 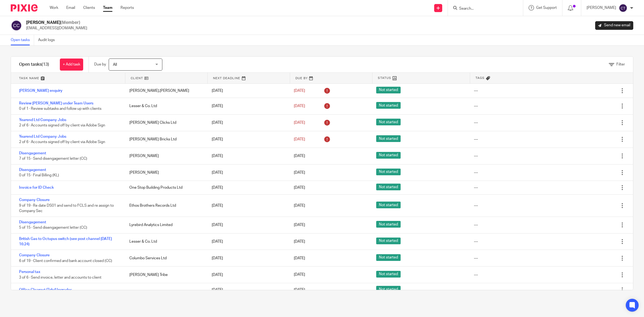 I want to click on a: Reports, so click(x=127, y=8).